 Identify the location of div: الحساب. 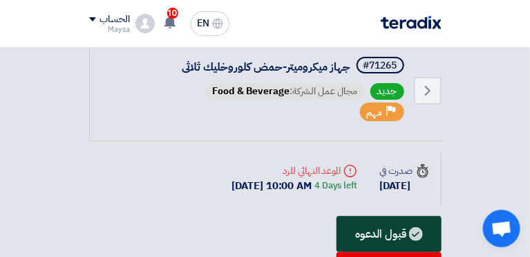
(115, 19).